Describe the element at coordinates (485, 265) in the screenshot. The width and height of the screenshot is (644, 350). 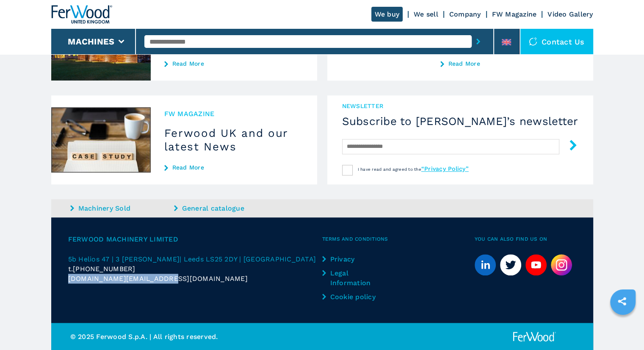
I see `a: linkedin` at that location.